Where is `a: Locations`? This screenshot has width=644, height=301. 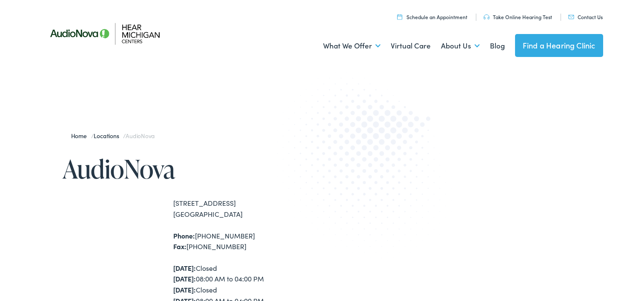 a: Locations is located at coordinates (108, 136).